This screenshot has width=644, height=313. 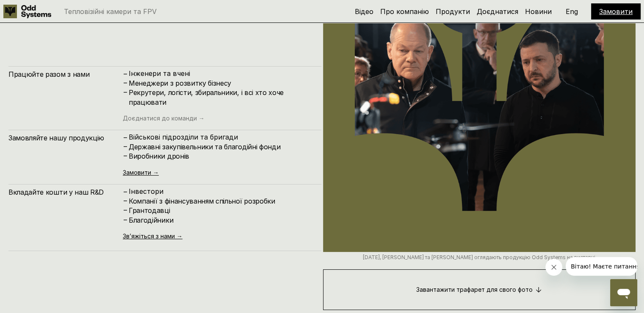 What do you see at coordinates (220, 97) in the screenshot?
I see `h4: Рекрутери, логісти, збиральники, і всі хто хоче працювати` at bounding box center [220, 97].